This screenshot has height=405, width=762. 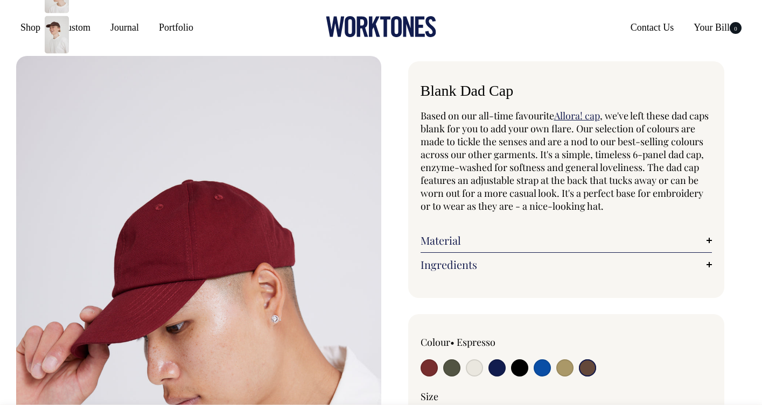 I want to click on a: Material, so click(x=566, y=241).